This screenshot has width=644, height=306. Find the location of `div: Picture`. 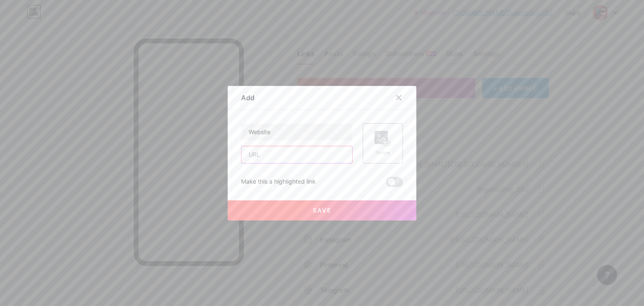

div: Picture is located at coordinates (383, 153).